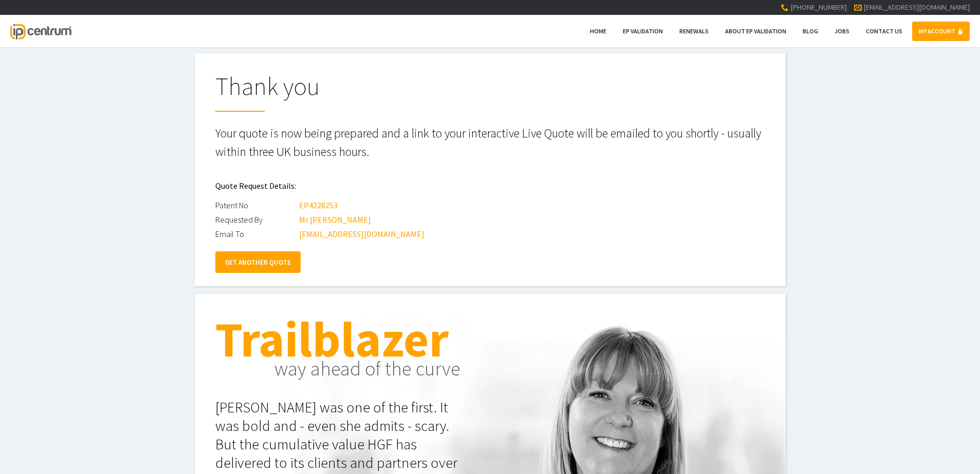  What do you see at coordinates (256, 220) in the screenshot?
I see `div: Requested By` at bounding box center [256, 220].